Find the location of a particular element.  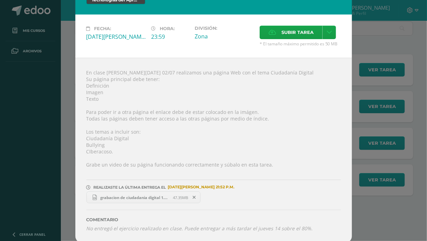

label: Comentario is located at coordinates (214, 219).